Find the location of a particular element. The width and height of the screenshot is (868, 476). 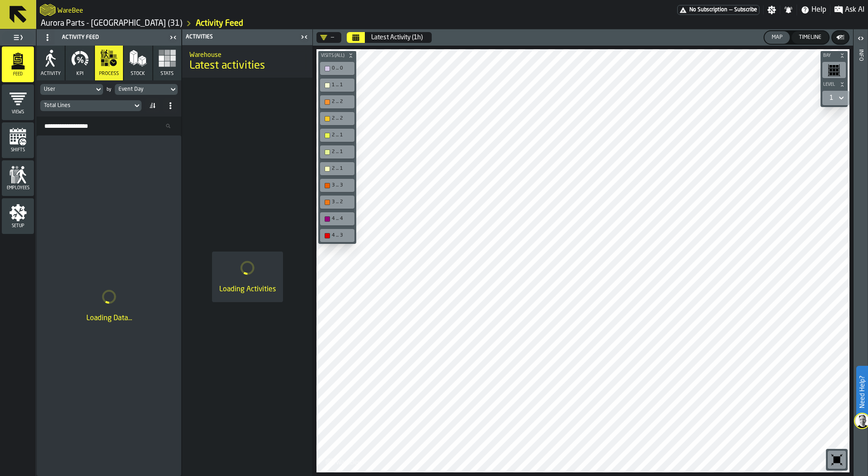

span: Subscribe is located at coordinates (746, 10).